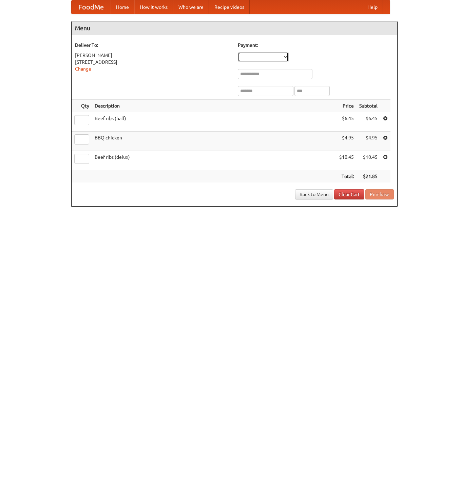  I want to click on th: Total:, so click(346, 176).